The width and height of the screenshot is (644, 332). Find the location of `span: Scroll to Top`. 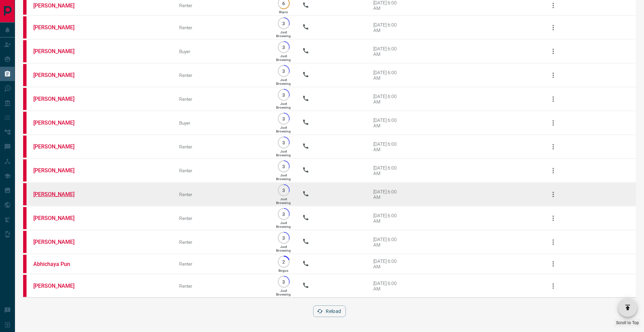

span: Scroll to Top is located at coordinates (627, 323).